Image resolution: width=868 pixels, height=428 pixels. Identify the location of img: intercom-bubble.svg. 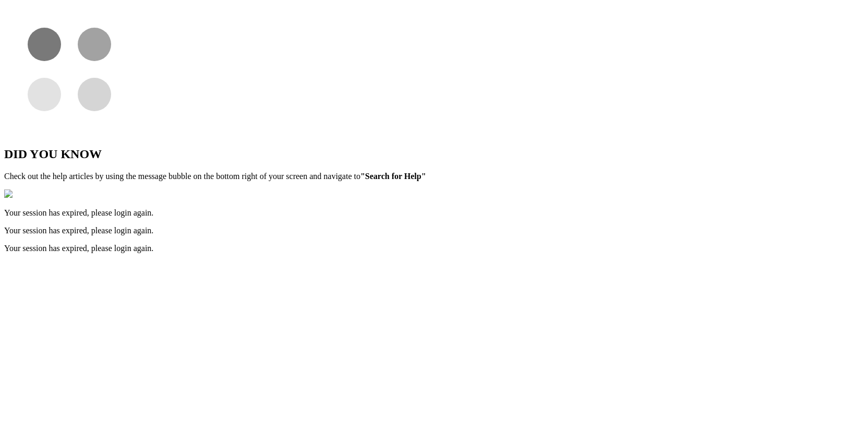
(8, 193).